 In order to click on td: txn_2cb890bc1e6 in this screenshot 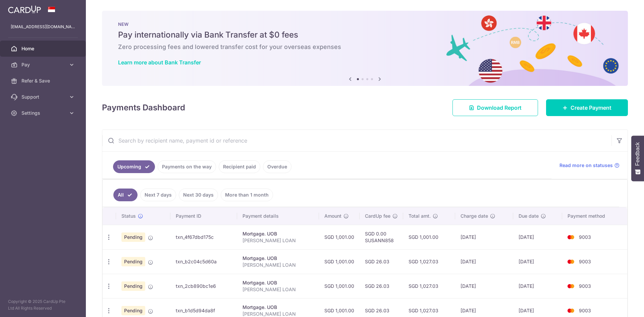, I will do `click(203, 286)`.